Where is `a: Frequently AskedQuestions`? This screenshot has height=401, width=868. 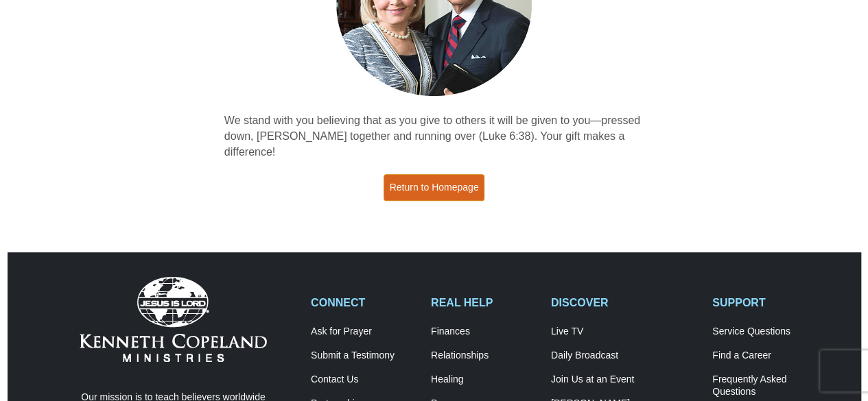
a: Frequently AskedQuestions is located at coordinates (765, 387).